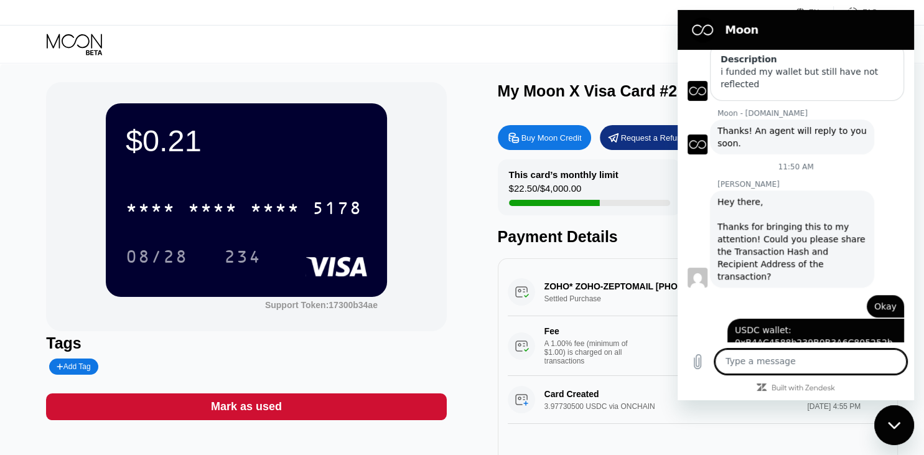  Describe the element at coordinates (114, 229) in the screenshot. I see `div: Hey there, Thanks for bringing this to my attention! Could you please share the Transaction Hash ...` at that location.